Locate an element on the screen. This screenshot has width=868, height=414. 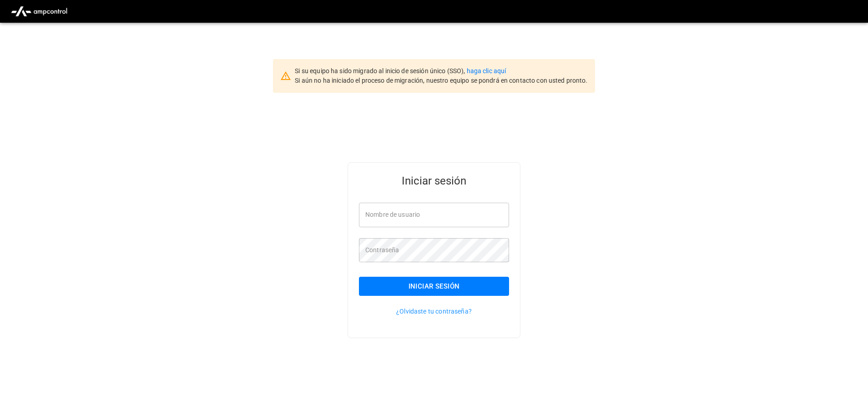
p: ¿Olvidaste tu contraseña? is located at coordinates (434, 312).